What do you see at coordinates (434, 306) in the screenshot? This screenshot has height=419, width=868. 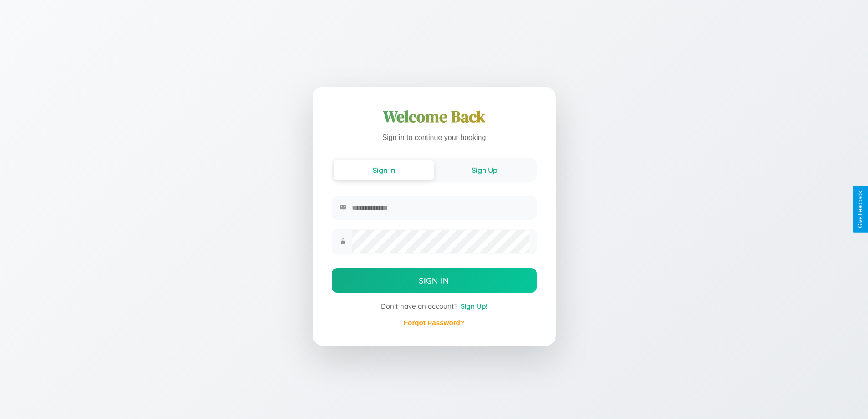 I see `div: Don't have an account?` at bounding box center [434, 306].